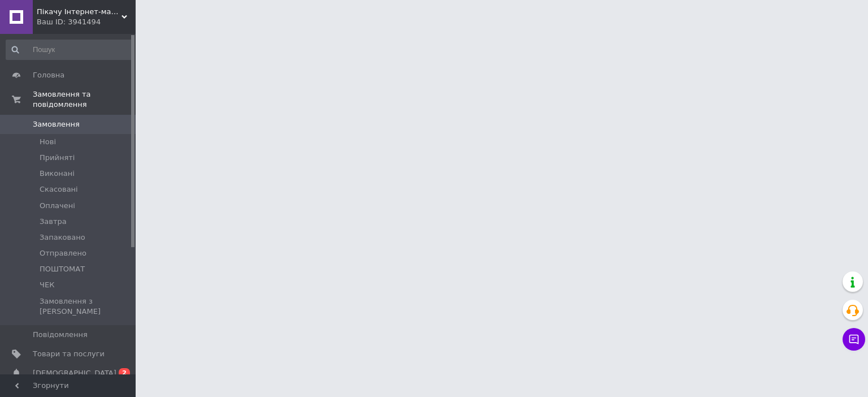 The image size is (868, 397). Describe the element at coordinates (57, 206) in the screenshot. I see `span: Оплачені` at that location.